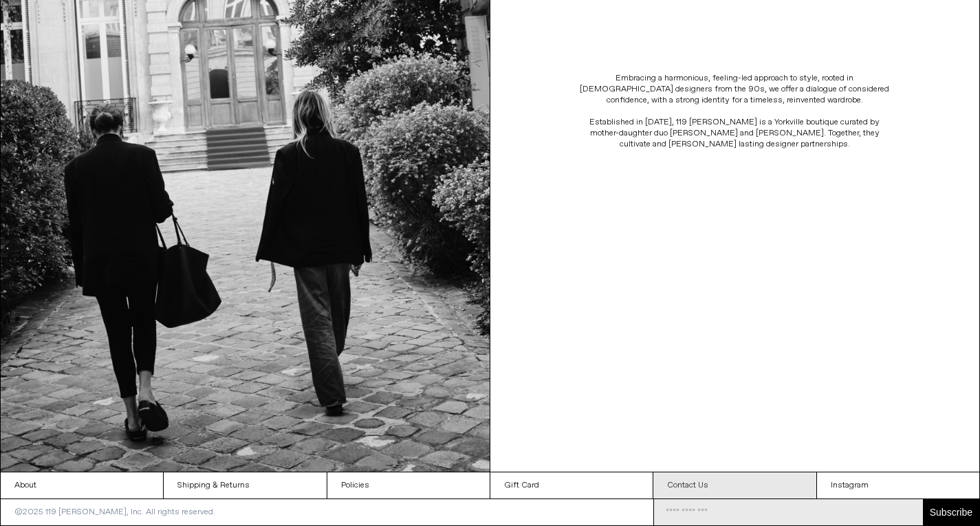 This screenshot has height=526, width=980. What do you see at coordinates (82, 485) in the screenshot?
I see `a: About` at bounding box center [82, 485].